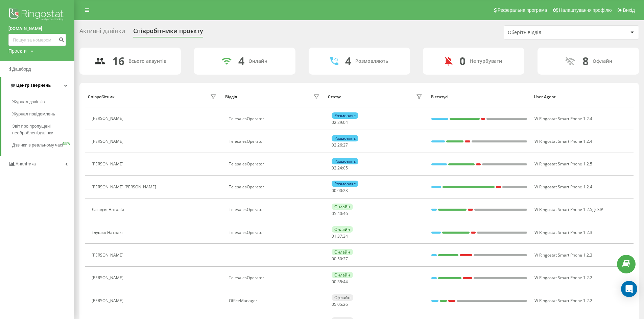  I want to click on div: Лагодзя Наталія, so click(108, 210).